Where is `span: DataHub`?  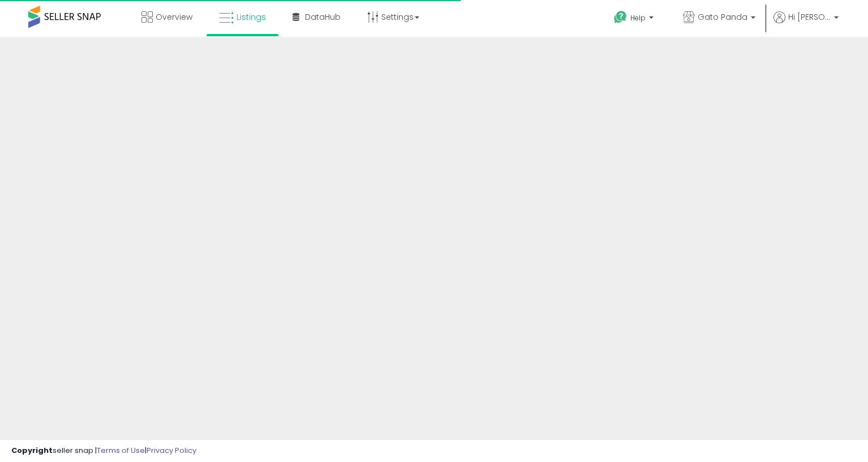
span: DataHub is located at coordinates (323, 17).